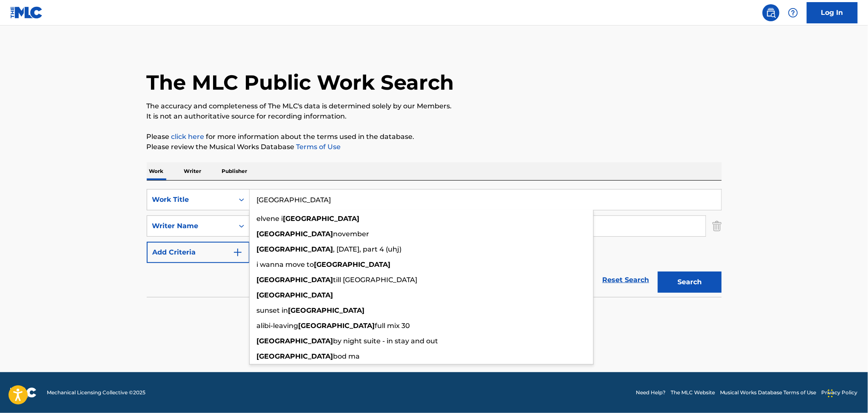 This screenshot has height=413, width=868. What do you see at coordinates (278, 326) in the screenshot?
I see `span: alibi-leaving` at bounding box center [278, 326].